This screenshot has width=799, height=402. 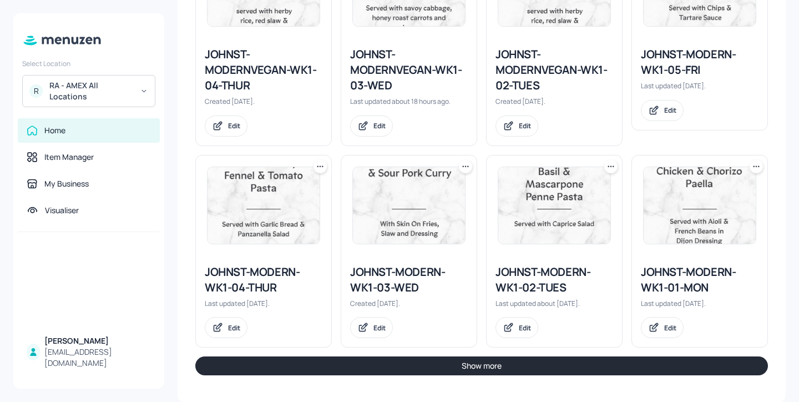 What do you see at coordinates (69, 157) in the screenshot?
I see `div: Item Manager` at bounding box center [69, 157].